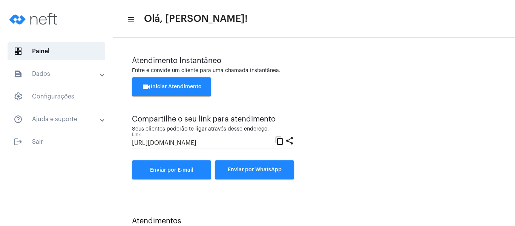 This screenshot has height=226, width=515. I want to click on a: Enviar por E-mail, so click(172, 170).